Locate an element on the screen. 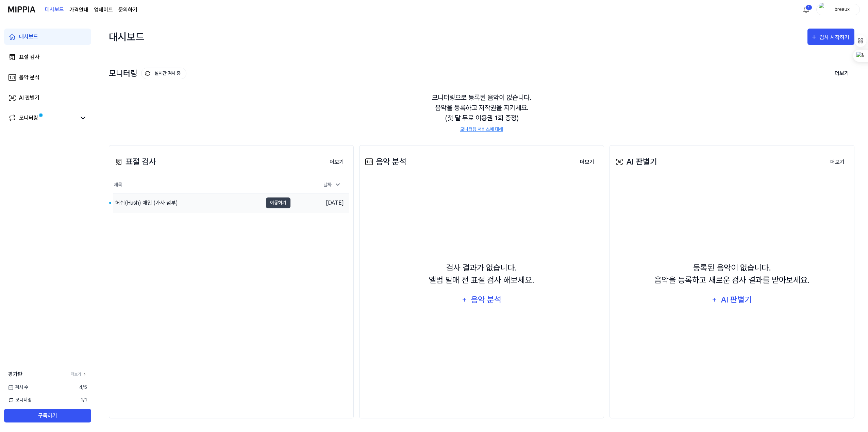 The width and height of the screenshot is (868, 432). div: breaux is located at coordinates (842, 9).